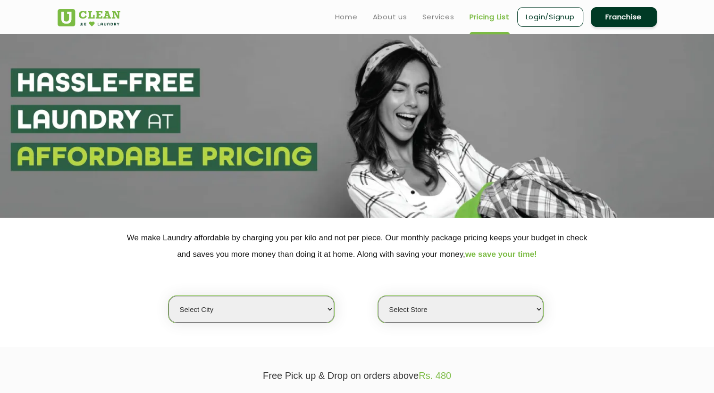 The height and width of the screenshot is (393, 714). I want to click on p: Free Pick up & Drop on orders above, so click(357, 376).